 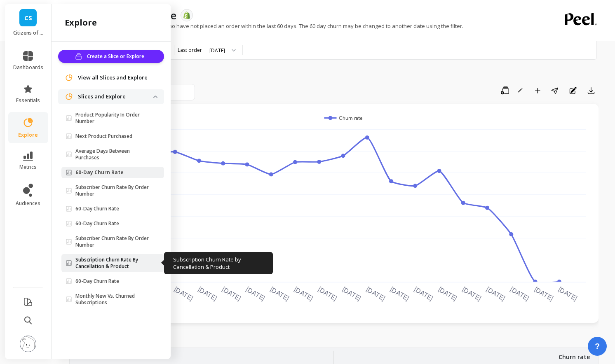 I want to click on span: Create a Slice or Explore, so click(x=117, y=56).